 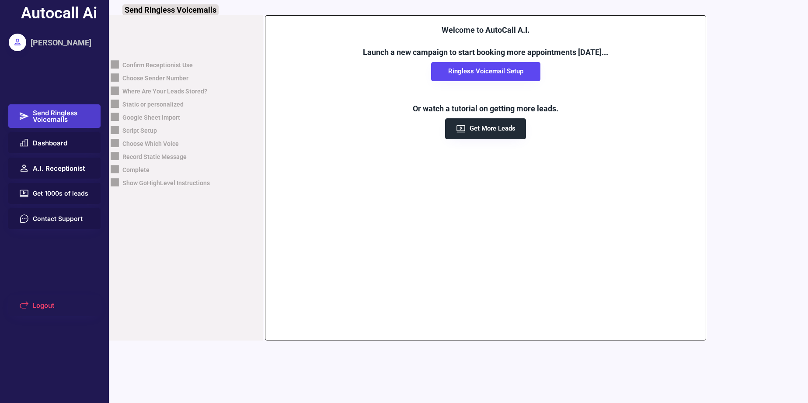 What do you see at coordinates (157, 66) in the screenshot?
I see `div: Confirm Receptionist Use` at bounding box center [157, 66].